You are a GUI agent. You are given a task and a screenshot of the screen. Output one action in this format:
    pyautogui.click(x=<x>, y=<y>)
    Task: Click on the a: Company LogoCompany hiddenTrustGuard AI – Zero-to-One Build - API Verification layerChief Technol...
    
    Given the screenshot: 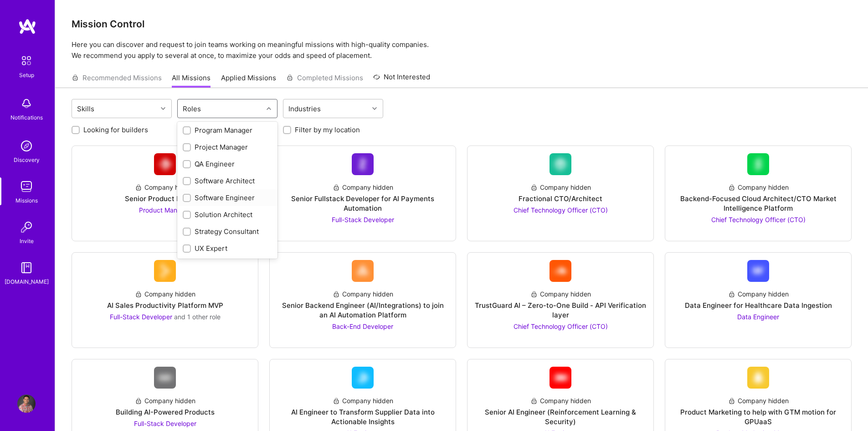 What is the action you would take?
    pyautogui.click(x=560, y=300)
    